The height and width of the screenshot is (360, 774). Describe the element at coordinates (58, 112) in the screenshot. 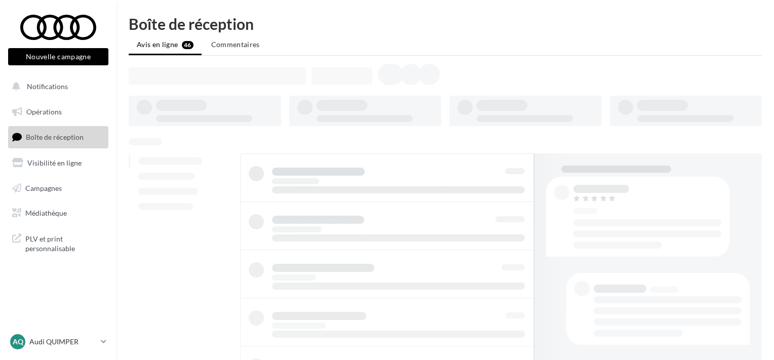

I see `a: Opérations` at that location.